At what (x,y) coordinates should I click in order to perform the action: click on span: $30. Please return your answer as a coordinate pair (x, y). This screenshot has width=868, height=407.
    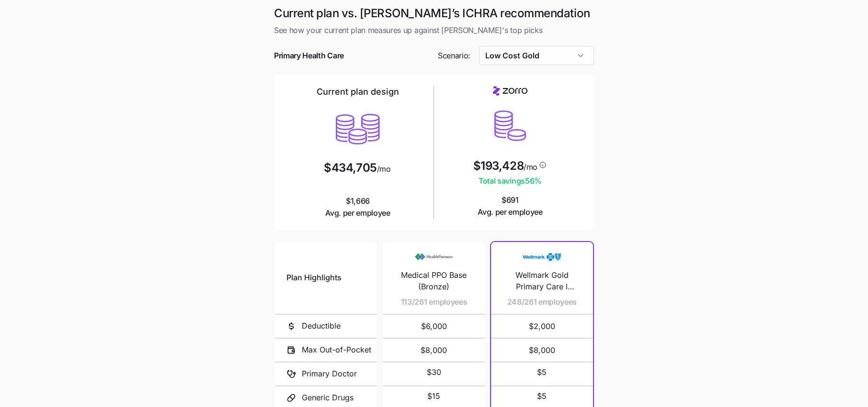
    Looking at the image, I should click on (434, 372).